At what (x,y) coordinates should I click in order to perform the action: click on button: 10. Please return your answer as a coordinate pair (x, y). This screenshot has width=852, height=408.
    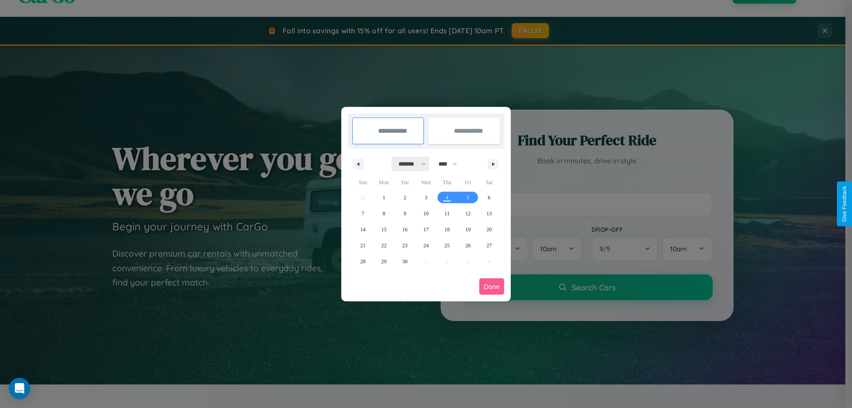
    Looking at the image, I should click on (425, 213).